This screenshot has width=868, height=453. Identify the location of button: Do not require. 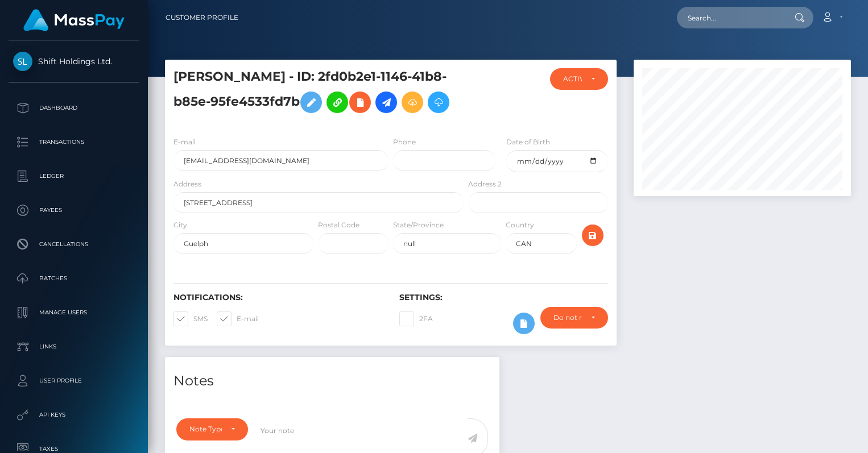
(574, 318).